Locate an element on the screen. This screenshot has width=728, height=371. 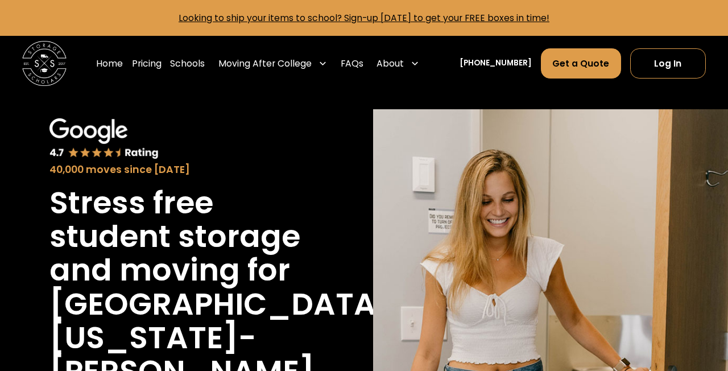
div: About is located at coordinates (390, 64).